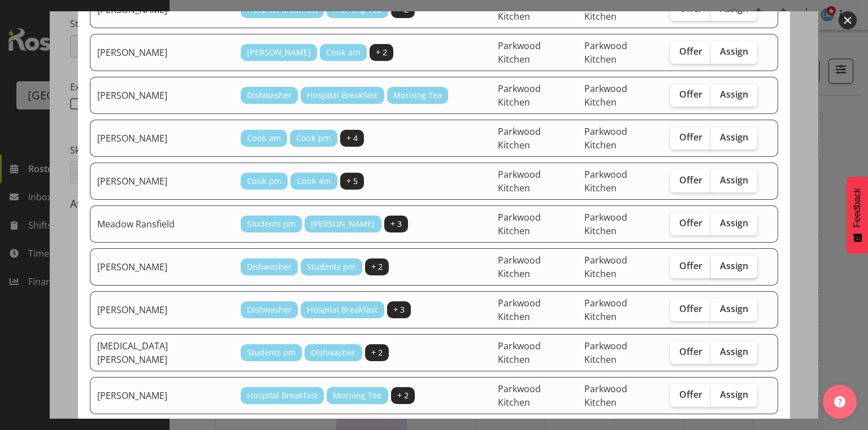 This screenshot has width=868, height=430. I want to click on img: help-xxl-2.png, so click(839, 402).